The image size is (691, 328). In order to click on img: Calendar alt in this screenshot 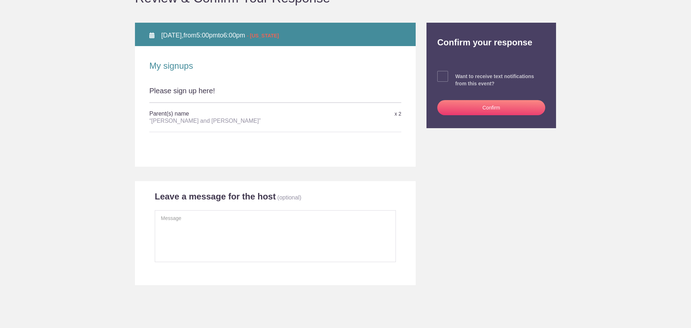, I will do `click(152, 35)`.